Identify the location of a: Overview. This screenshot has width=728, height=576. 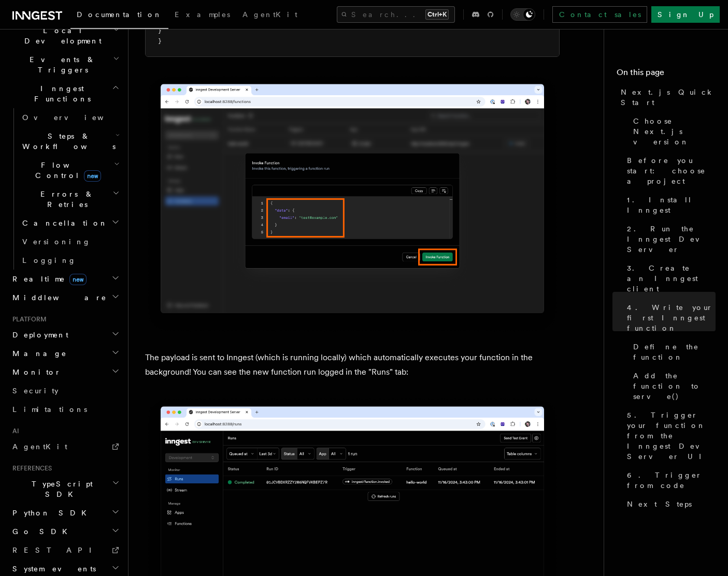
(70, 117).